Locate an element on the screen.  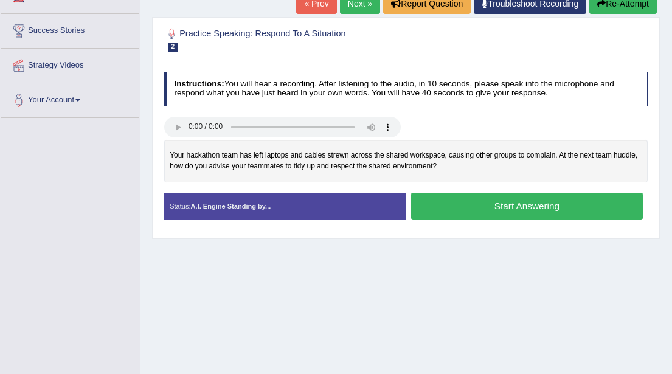
b: Instructions: is located at coordinates (199, 83).